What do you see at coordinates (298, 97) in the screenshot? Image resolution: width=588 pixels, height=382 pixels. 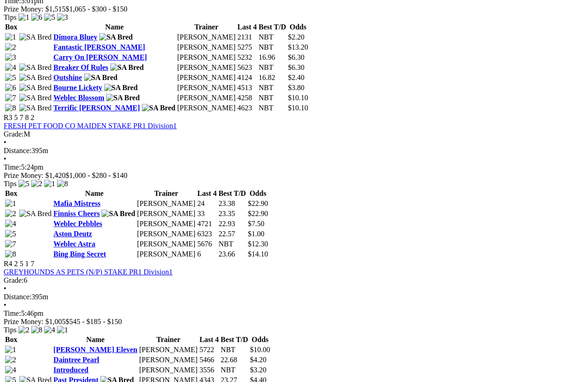 I see `span: $10.10` at bounding box center [298, 97].